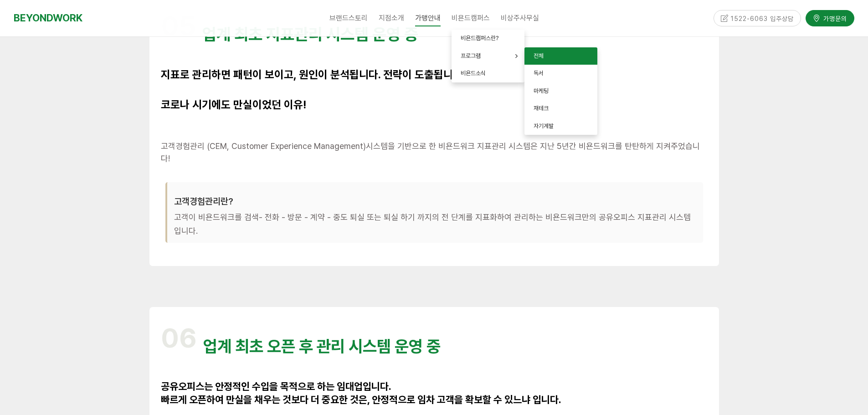  What do you see at coordinates (428, 18) in the screenshot?
I see `span: 가맹안내` at bounding box center [428, 18].